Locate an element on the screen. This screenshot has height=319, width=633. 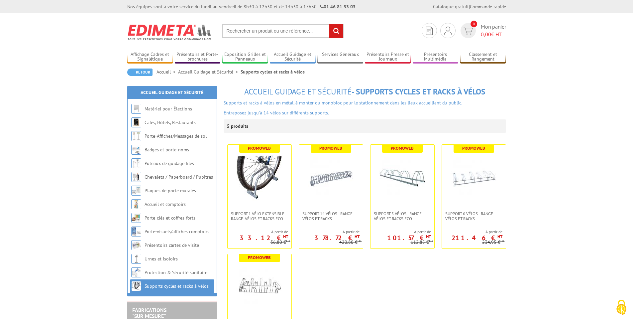
img: Poteaux de guidage files is located at coordinates (136, 163).